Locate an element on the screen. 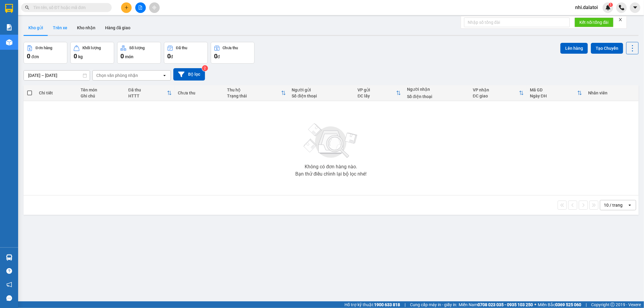 This screenshot has width=644, height=308. div: Tên món is located at coordinates (101, 90).